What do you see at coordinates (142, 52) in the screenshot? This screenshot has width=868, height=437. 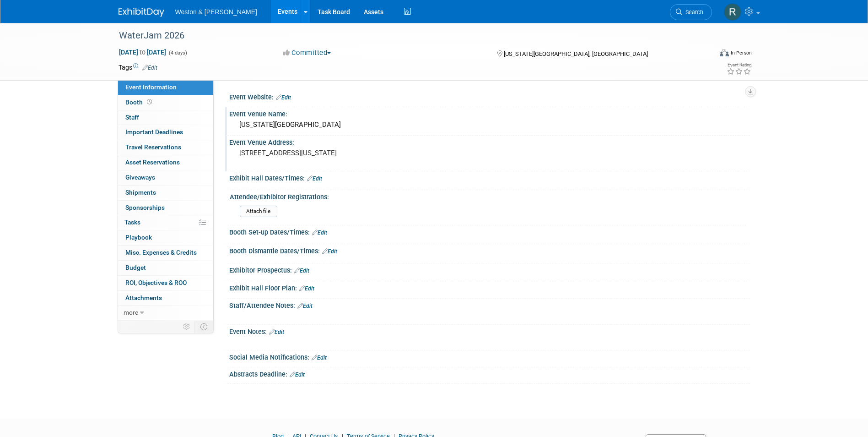 I see `span: to` at bounding box center [142, 52].